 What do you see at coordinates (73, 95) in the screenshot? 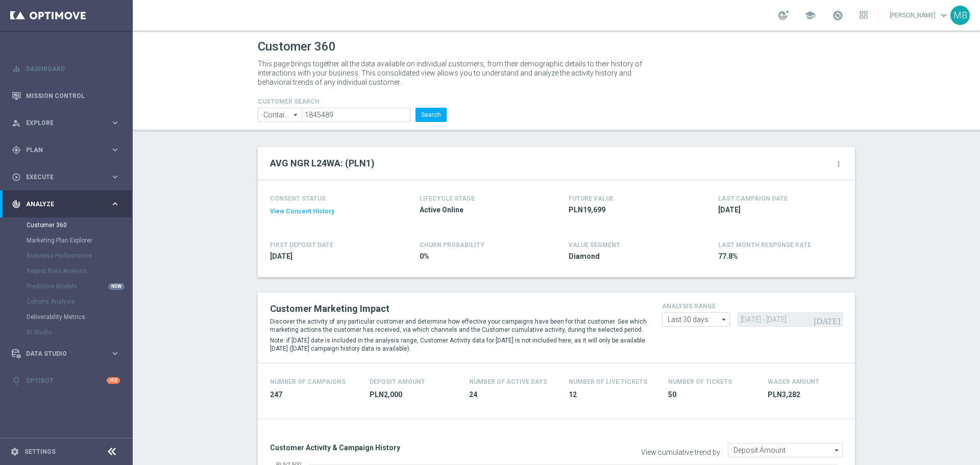
I see `a: Mission Control` at bounding box center [73, 95].